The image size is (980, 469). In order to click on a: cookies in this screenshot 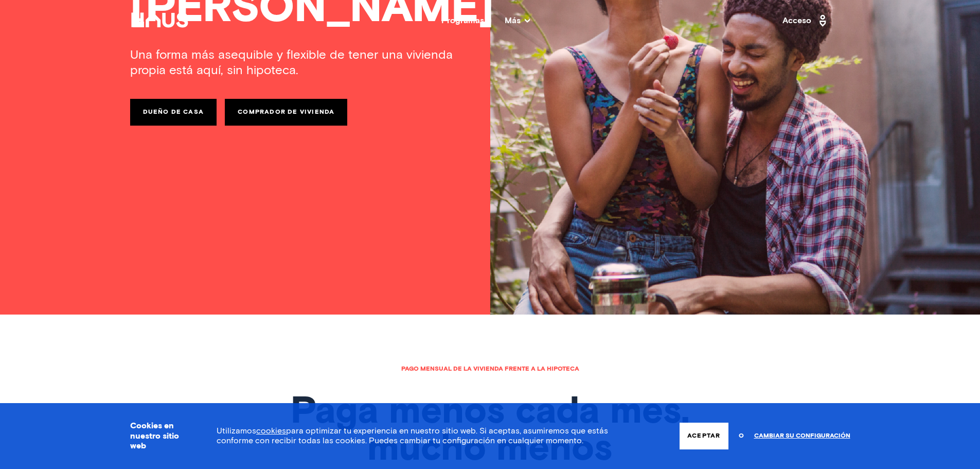, I will do `click(271, 431)`.